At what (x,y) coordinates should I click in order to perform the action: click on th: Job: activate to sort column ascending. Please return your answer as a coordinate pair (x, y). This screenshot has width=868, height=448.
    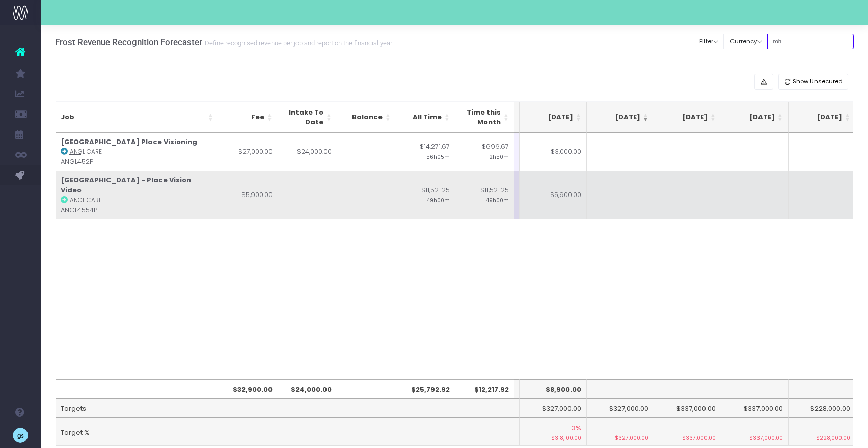
    Looking at the image, I should click on (137, 117).